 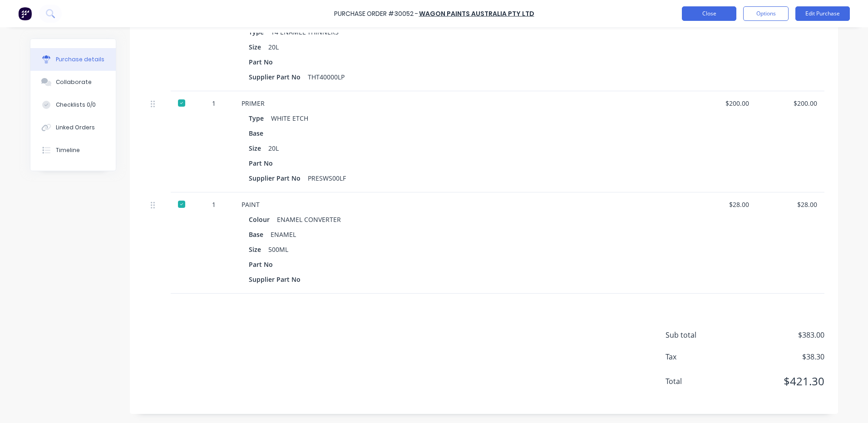 I want to click on button: Checklists 0/0, so click(x=73, y=105).